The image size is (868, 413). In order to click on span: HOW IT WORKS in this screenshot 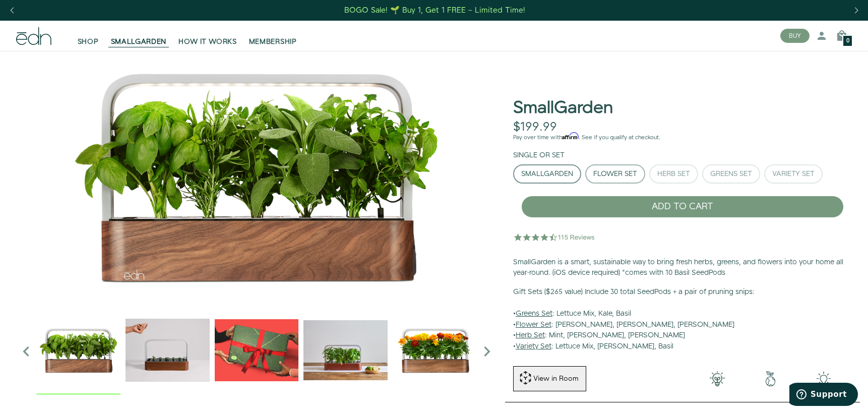, I will do `click(208, 41)`.